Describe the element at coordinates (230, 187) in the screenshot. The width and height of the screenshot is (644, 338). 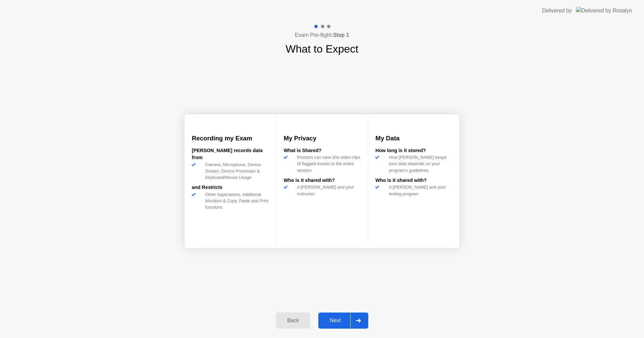
I see `div: and Restricts` at that location.